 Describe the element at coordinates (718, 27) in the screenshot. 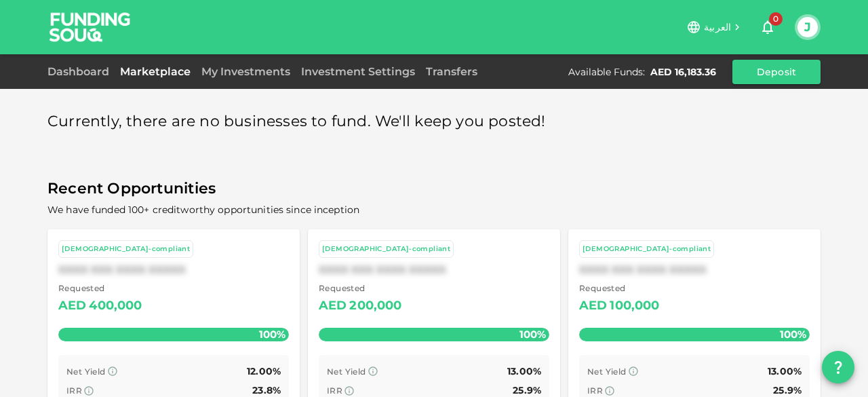

I see `span: العربية` at that location.